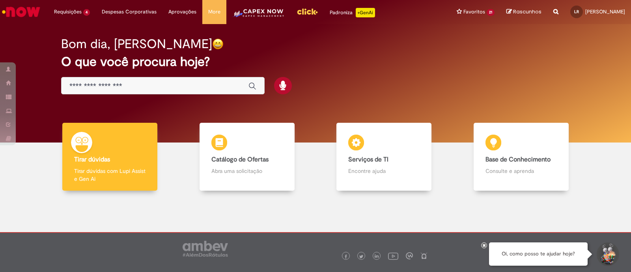 Image resolution: width=631 pixels, height=272 pixels. I want to click on p: Consulte e aprenda, so click(521, 171).